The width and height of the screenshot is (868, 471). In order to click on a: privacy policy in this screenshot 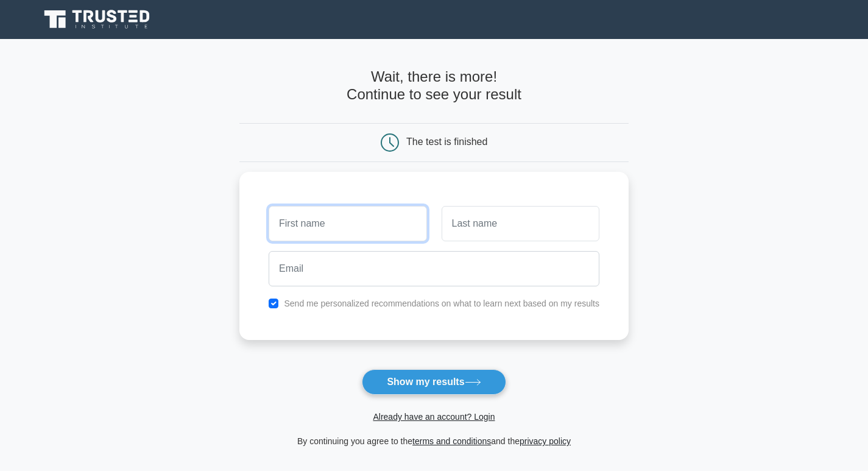, I will do `click(545, 441)`.